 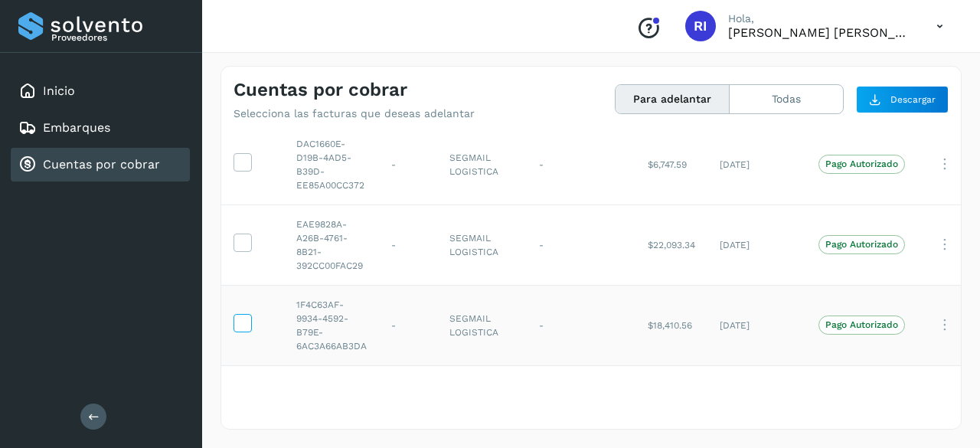 What do you see at coordinates (672, 164) in the screenshot?
I see `td: $6,747.59` at bounding box center [672, 164].